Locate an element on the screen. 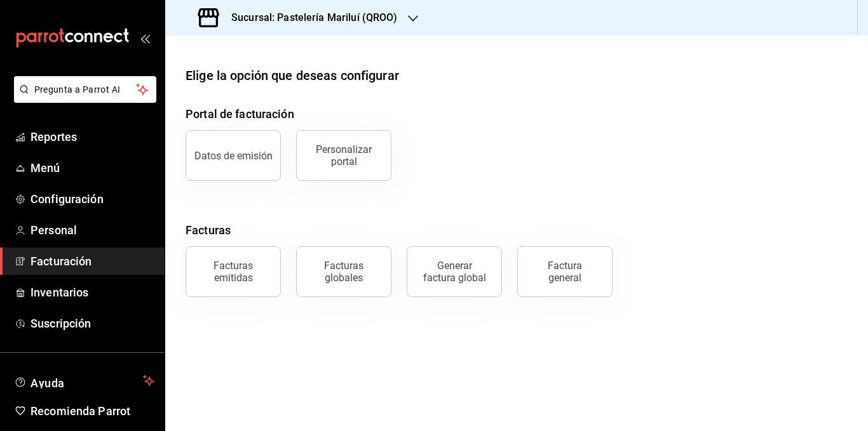  span: Configuración is located at coordinates (92, 199).